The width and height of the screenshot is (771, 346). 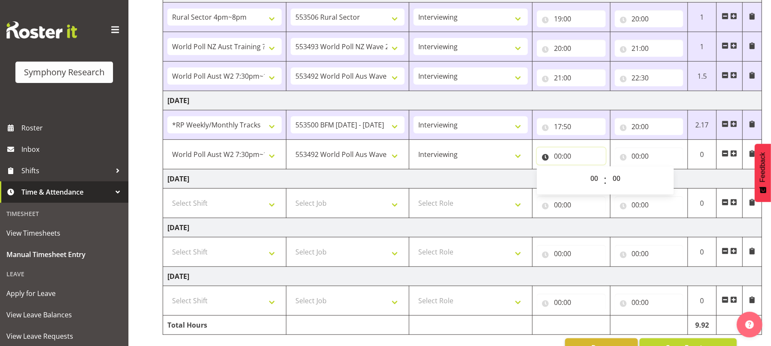 I want to click on span: View Timesheets, so click(x=64, y=233).